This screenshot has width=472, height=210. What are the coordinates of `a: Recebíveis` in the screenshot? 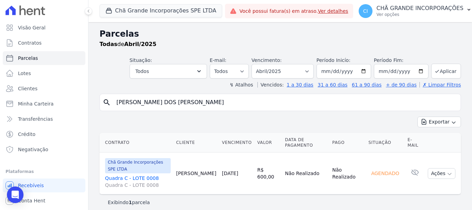 It's located at (44, 185).